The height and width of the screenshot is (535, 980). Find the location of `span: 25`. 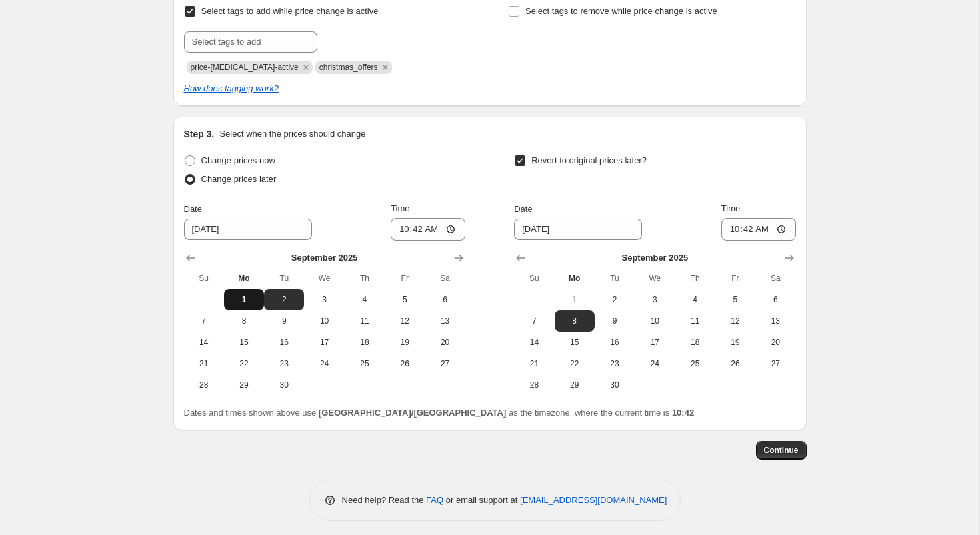

span: 25 is located at coordinates (364, 364).